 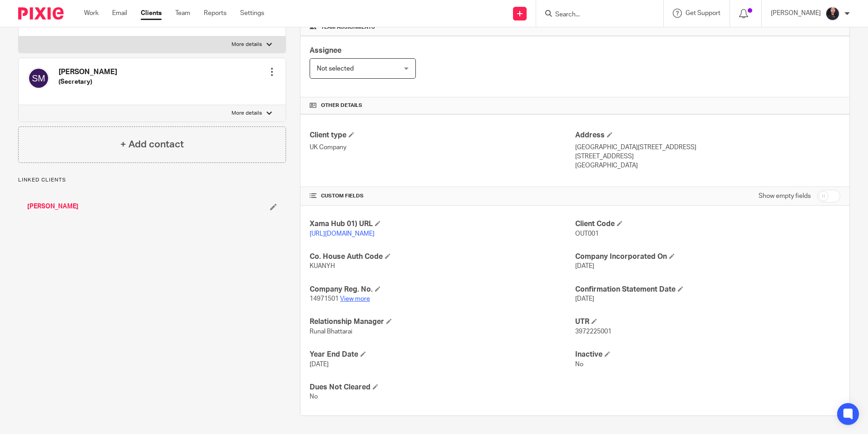 I want to click on img: MicrosoftTeams-image.jfif, so click(x=833, y=14).